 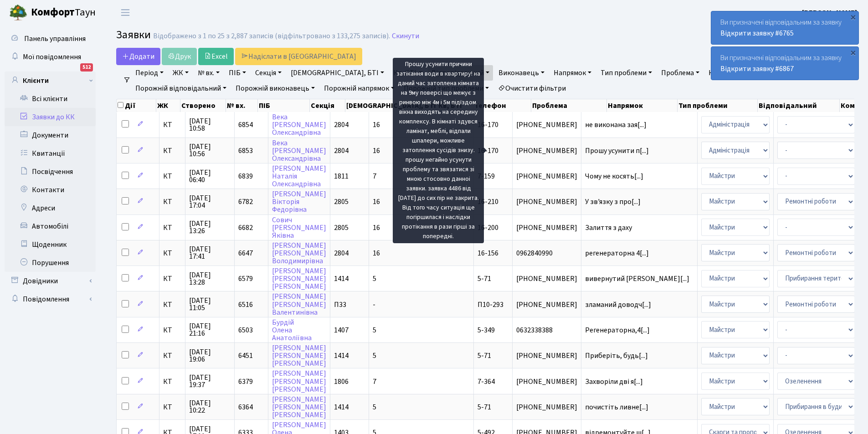 What do you see at coordinates (53, 12) in the screenshot?
I see `b: Комфорт` at bounding box center [53, 12].